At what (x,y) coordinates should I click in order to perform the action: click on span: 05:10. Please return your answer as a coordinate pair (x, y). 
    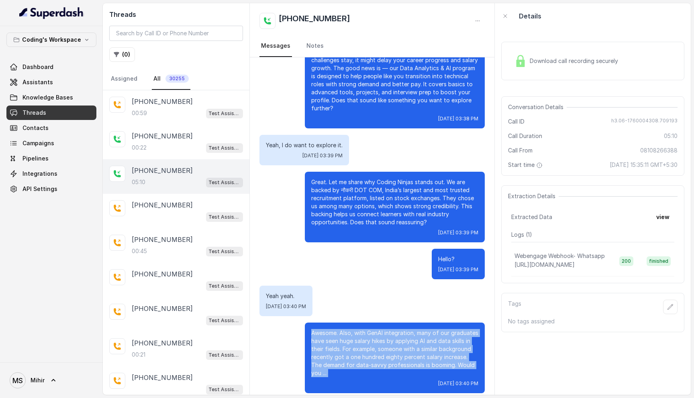
    Looking at the image, I should click on (670, 136).